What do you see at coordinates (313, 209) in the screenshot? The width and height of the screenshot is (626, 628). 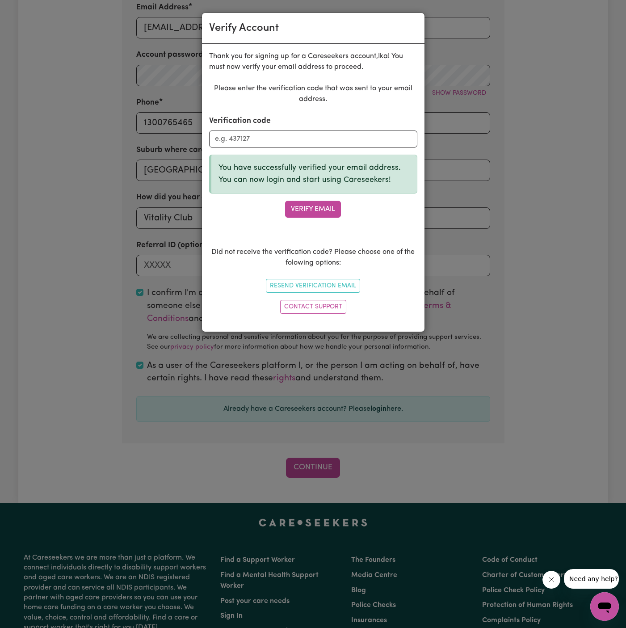 I see `button: Verify Email` at bounding box center [313, 209].